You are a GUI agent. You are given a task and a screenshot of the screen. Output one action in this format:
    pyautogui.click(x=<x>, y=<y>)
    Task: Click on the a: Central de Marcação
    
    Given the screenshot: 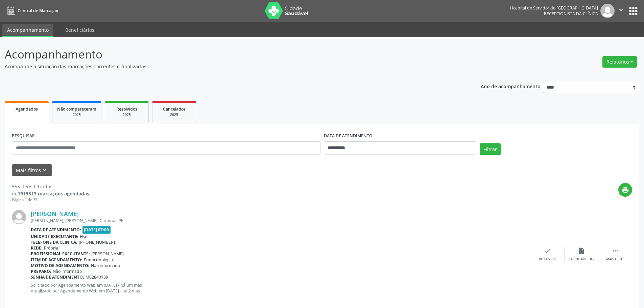 What is the action you would take?
    pyautogui.click(x=31, y=10)
    